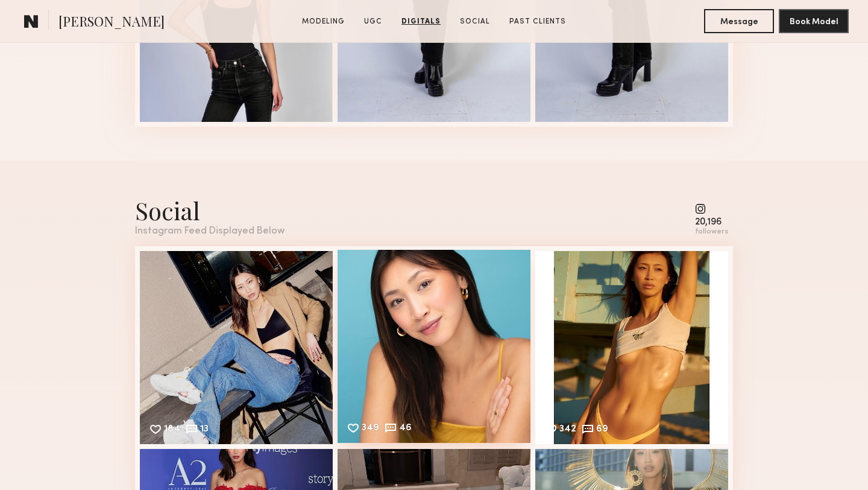 The width and height of the screenshot is (868, 490). What do you see at coordinates (204, 430) in the screenshot?
I see `div: 13` at bounding box center [204, 430].